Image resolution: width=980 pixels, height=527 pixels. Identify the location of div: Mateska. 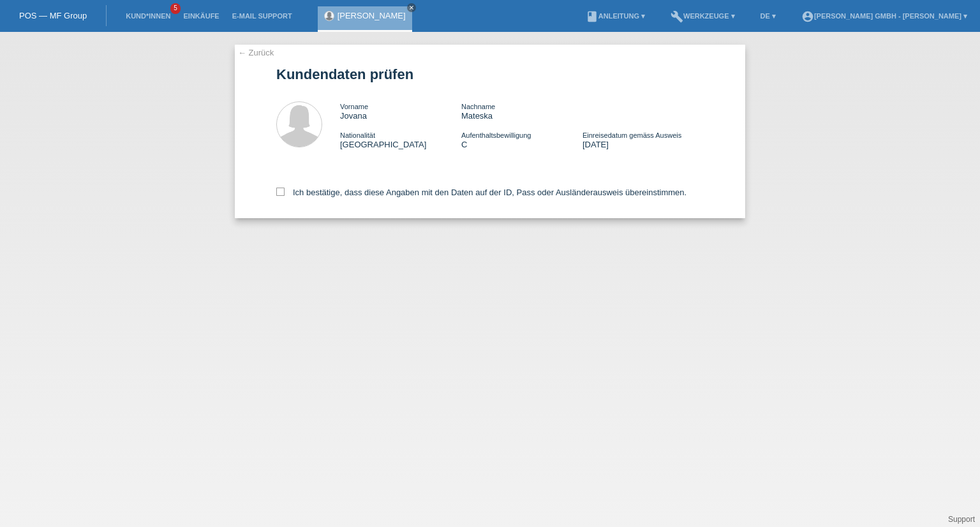
(522, 111).